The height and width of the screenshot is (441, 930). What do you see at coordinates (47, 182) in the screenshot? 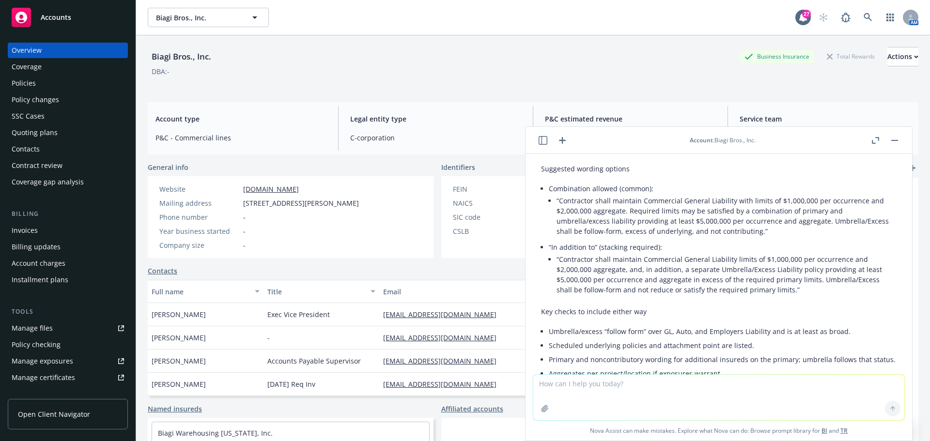
I see `div: Coverage gap analysis` at bounding box center [47, 182].